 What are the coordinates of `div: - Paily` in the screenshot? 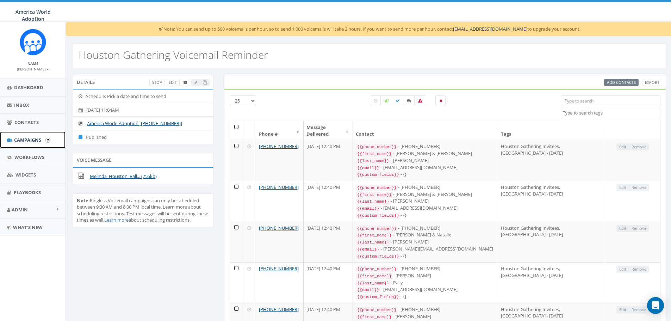 It's located at (425, 283).